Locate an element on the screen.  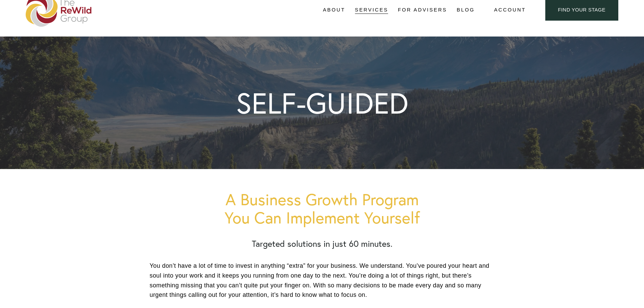
a: Blog is located at coordinates (466, 10).